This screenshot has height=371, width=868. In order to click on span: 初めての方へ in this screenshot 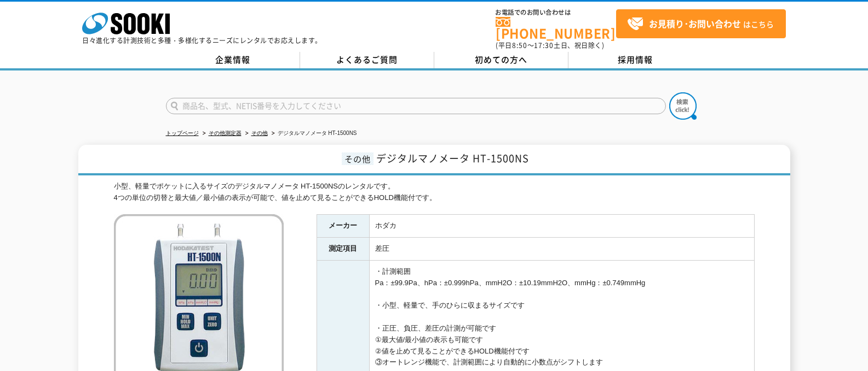, I will do `click(501, 60)`.